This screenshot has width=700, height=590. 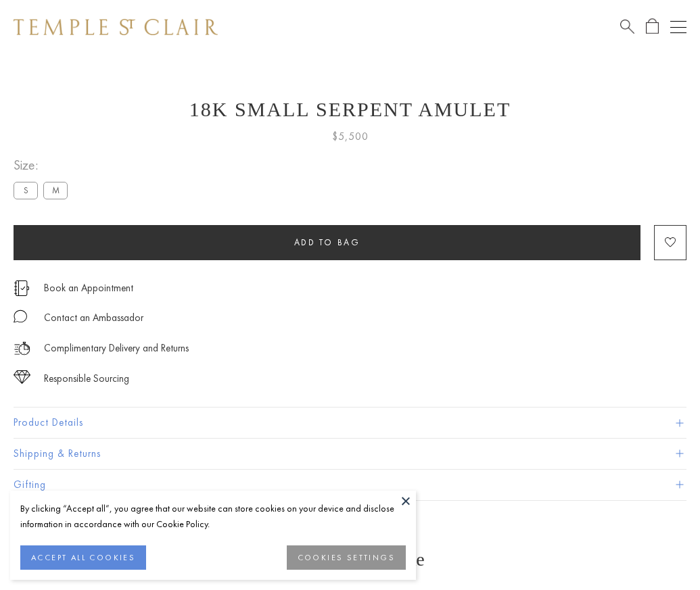 I want to click on span: Size:, so click(x=43, y=165).